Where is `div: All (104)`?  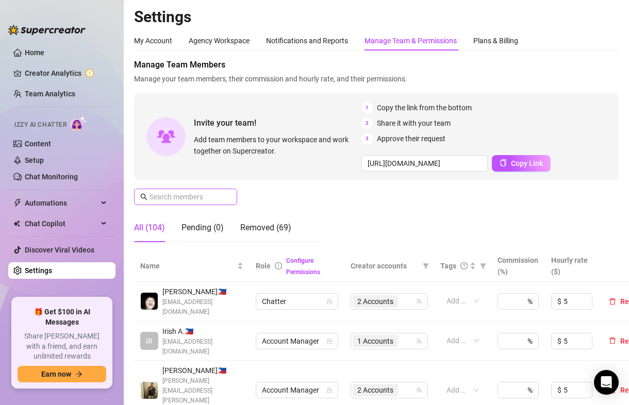
div: All (104) is located at coordinates (150, 228).